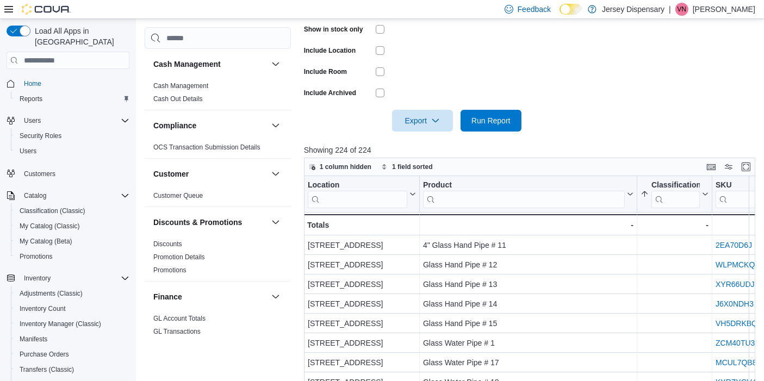  Describe the element at coordinates (180, 319) in the screenshot. I see `a: GL Account Totals` at that location.